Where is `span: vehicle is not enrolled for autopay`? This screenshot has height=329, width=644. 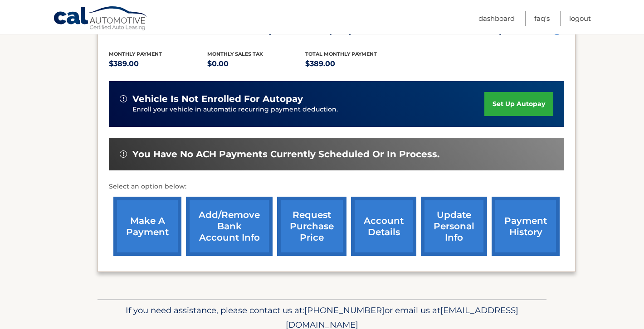
span: vehicle is not enrolled for autopay is located at coordinates (218, 99).